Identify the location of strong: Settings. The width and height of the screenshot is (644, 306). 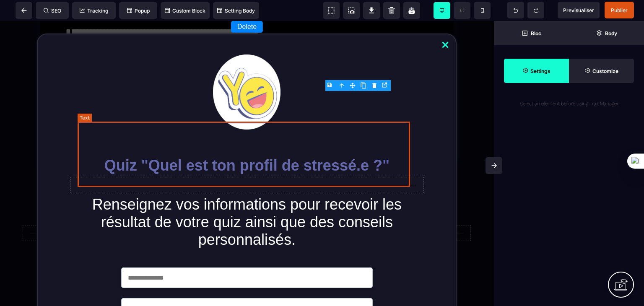
(540, 71).